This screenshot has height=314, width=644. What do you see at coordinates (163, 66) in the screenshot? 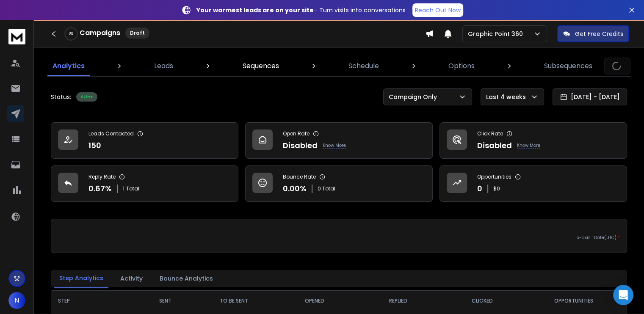
I see `a: Leads` at bounding box center [163, 66].